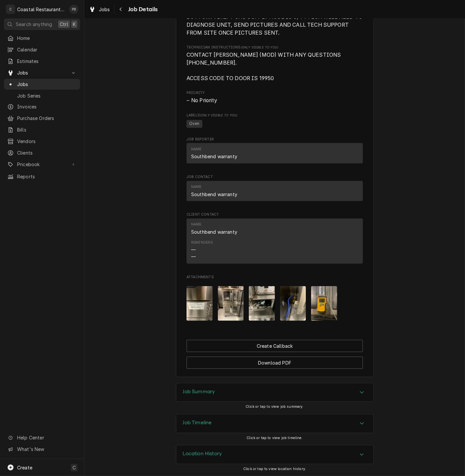 The image size is (465, 476). What do you see at coordinates (47, 118) in the screenshot?
I see `span: Purchase Orders` at bounding box center [47, 118].